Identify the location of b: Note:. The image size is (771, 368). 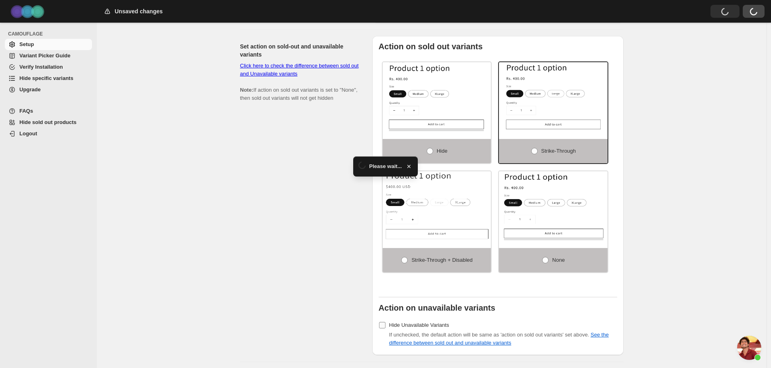
(247, 90).